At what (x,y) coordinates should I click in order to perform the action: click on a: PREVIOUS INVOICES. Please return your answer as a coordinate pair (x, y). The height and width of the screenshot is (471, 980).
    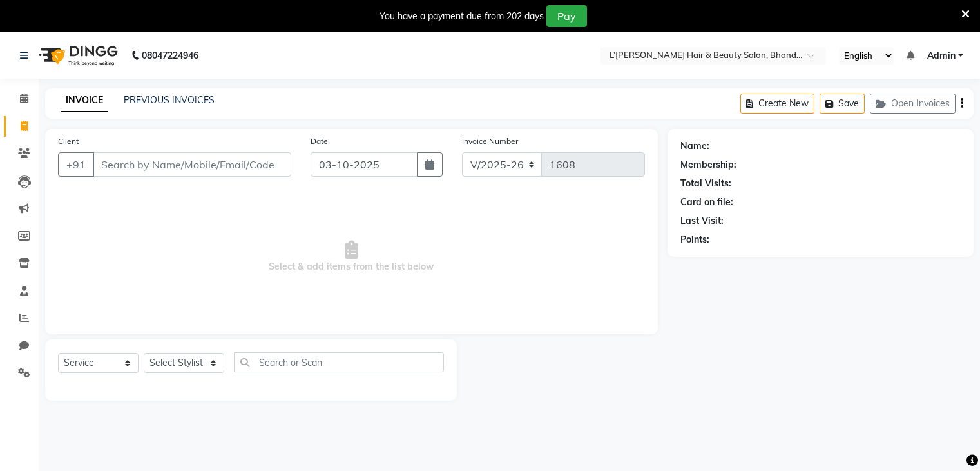
    Looking at the image, I should click on (169, 100).